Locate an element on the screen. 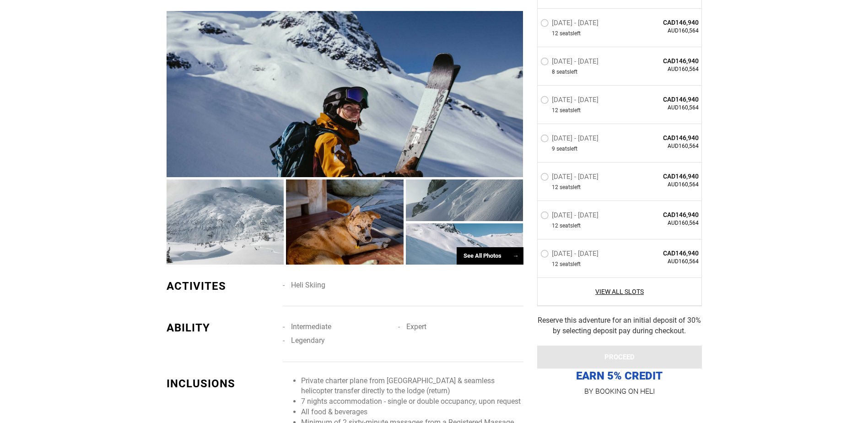 This screenshot has width=868, height=423. li: All food & beverages is located at coordinates (412, 412).